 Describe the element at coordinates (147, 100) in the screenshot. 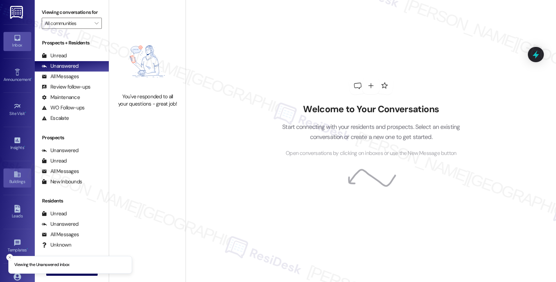

I see `div: You've responded to all your questions - great job!` at that location.